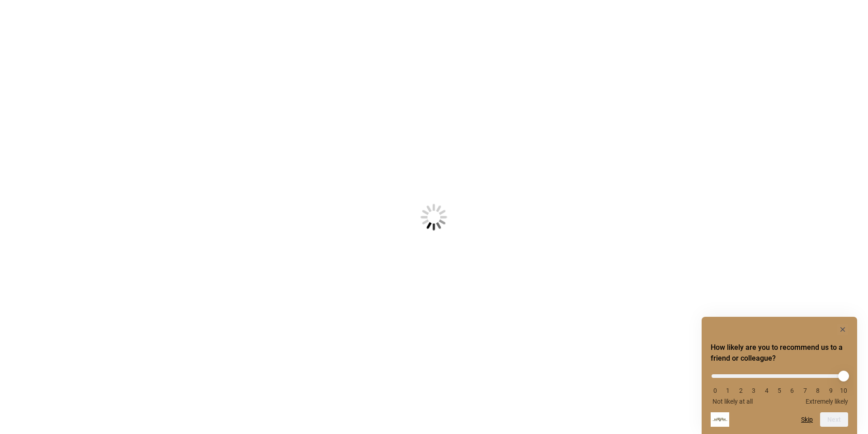  What do you see at coordinates (834, 420) in the screenshot?
I see `button: Next question` at bounding box center [834, 420].